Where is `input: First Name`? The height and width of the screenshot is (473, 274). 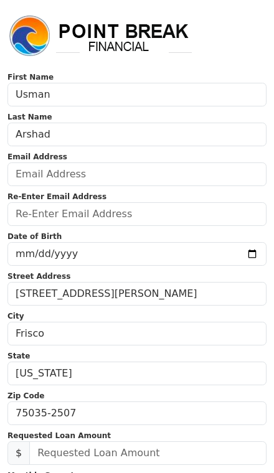 input: First Name is located at coordinates (137, 95).